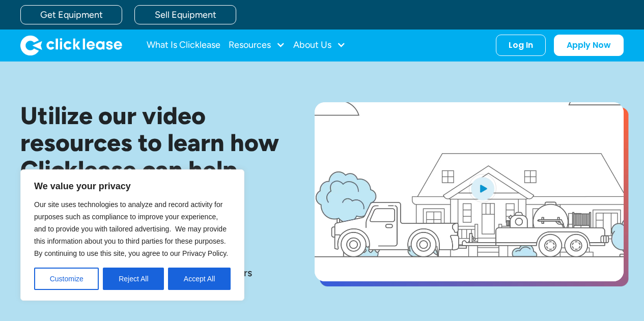  I want to click on a: open lightbox, so click(469, 191).